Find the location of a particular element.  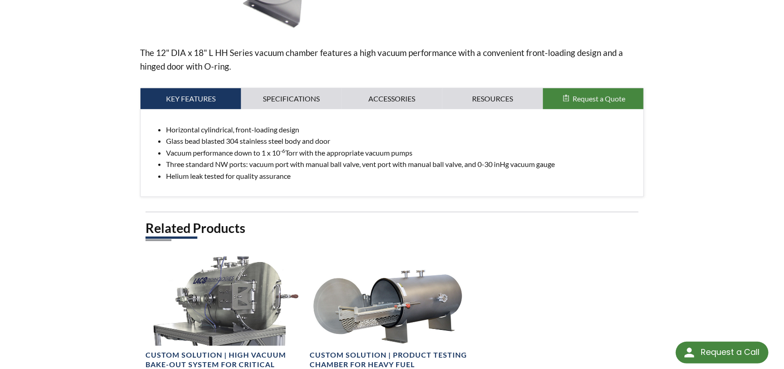

h2: Related Products is located at coordinates (392, 228).